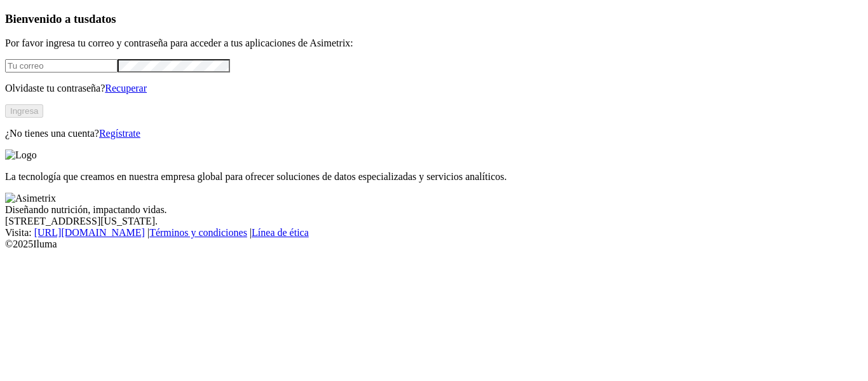 This screenshot has height=381, width=868. What do you see at coordinates (434, 233) in the screenshot?
I see `div: Visita : | |` at bounding box center [434, 233].